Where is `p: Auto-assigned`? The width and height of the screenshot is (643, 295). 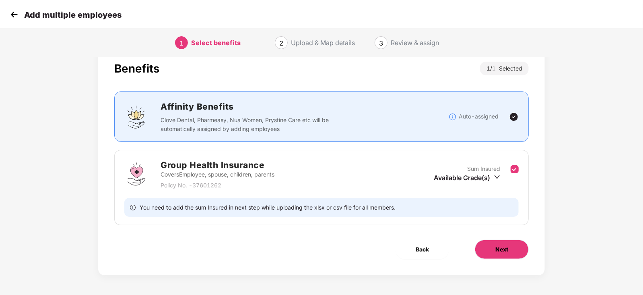
p: Auto-assigned is located at coordinates (479, 116).